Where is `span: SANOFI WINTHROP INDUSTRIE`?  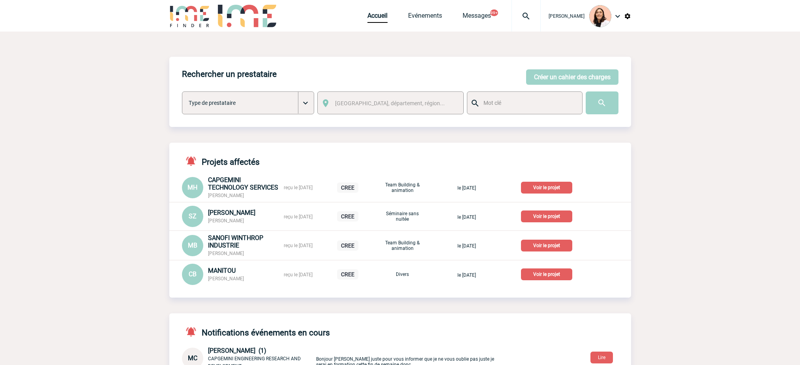
span: SANOFI WINTHROP INDUSTRIE is located at coordinates (236, 242).